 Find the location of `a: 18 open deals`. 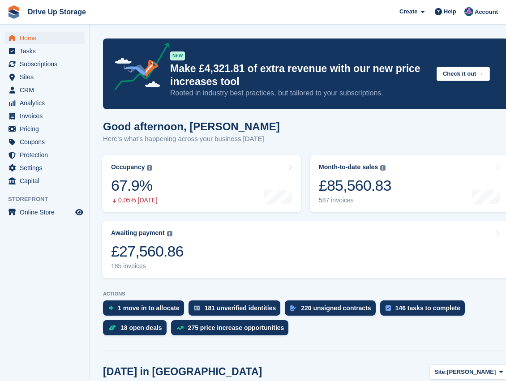

a: 18 open deals is located at coordinates (137, 330).